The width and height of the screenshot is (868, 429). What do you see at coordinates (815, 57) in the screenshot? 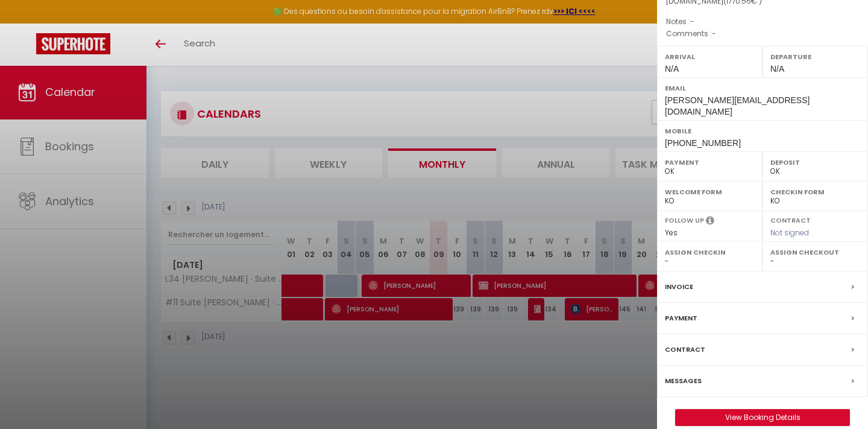
I see `label: Departure` at bounding box center [815, 57].